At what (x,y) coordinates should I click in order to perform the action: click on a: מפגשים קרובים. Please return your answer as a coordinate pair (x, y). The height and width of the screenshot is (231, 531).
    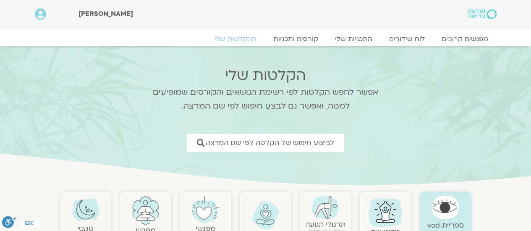
    Looking at the image, I should click on (464, 39).